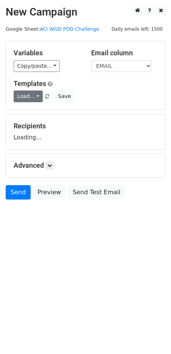 The image size is (171, 354). Describe the element at coordinates (37, 66) in the screenshot. I see `a: Copy/paste...` at that location.